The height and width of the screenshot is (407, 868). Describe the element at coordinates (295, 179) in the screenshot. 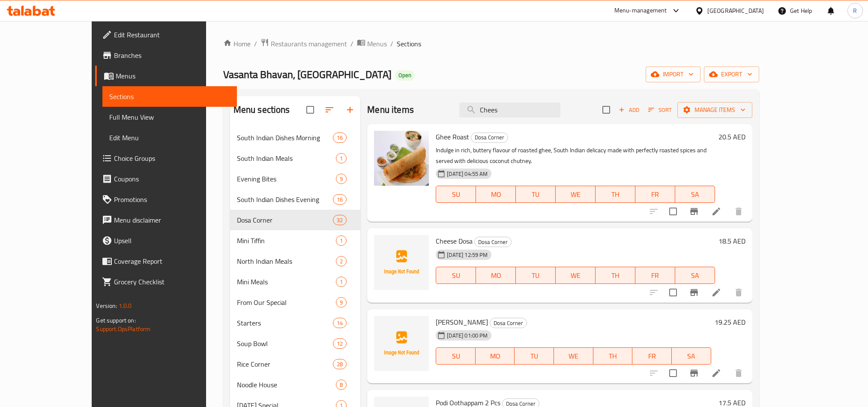

I see `div: Evening Bites9` at that location.